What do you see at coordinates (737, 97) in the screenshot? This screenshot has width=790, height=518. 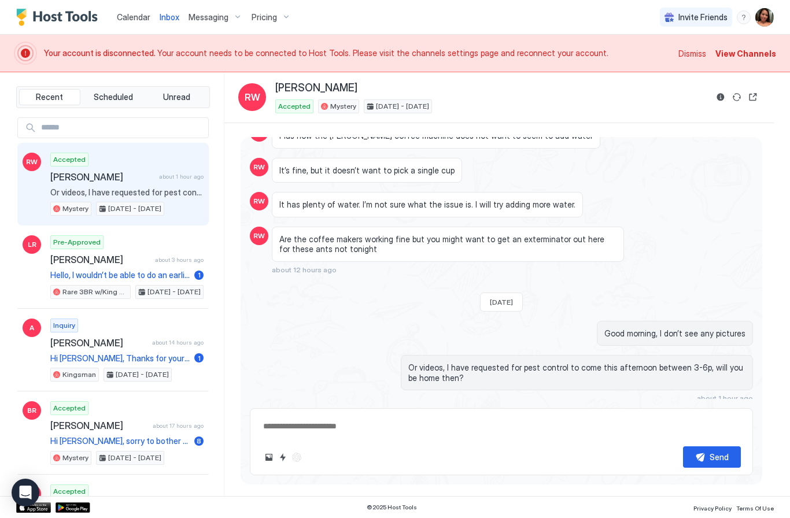 I see `button: Sync reservation` at bounding box center [737, 97].